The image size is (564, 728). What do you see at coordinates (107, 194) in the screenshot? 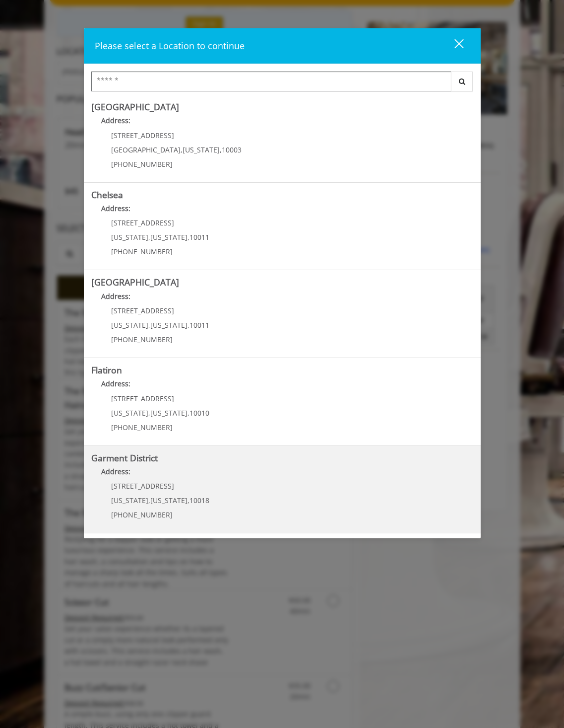
I see `b: Chelsea` at bounding box center [107, 194].